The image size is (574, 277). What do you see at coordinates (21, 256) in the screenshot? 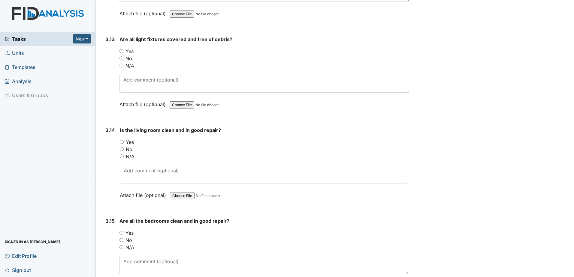
I see `span: Edit Profile` at bounding box center [21, 256].